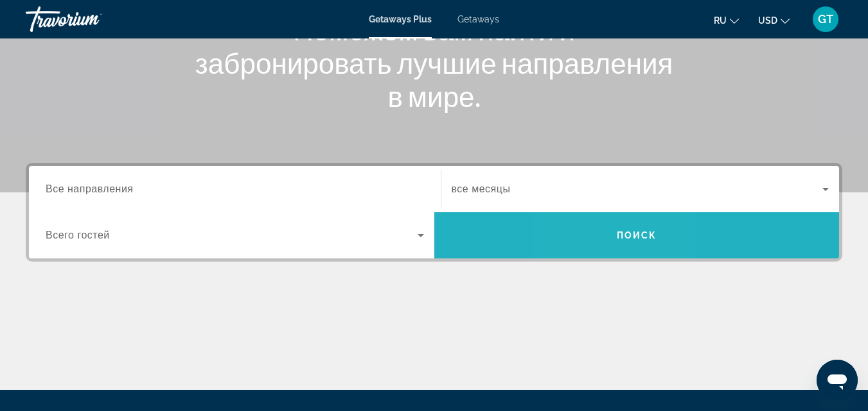  What do you see at coordinates (774, 20) in the screenshot?
I see `button: Change currency` at bounding box center [774, 20].